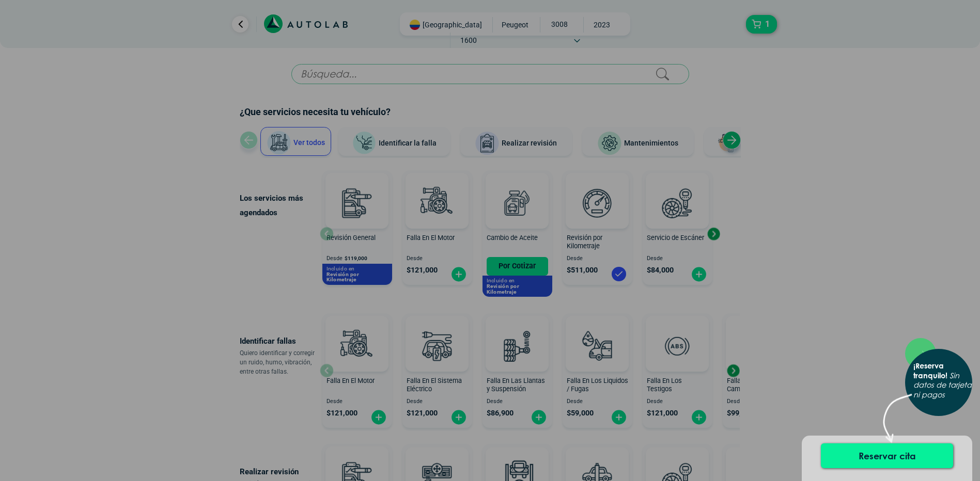 This screenshot has height=481, width=980. I want to click on b: ¡Reserva tranquilo!, so click(931, 371).